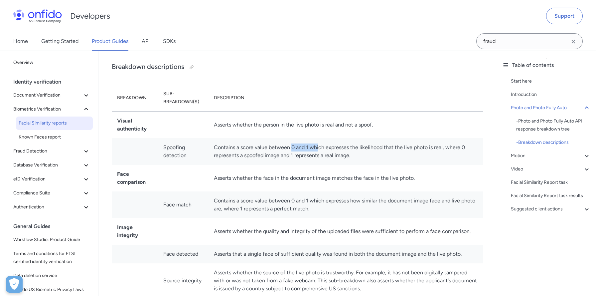 Image resolution: width=596 pixels, height=296 pixels. I want to click on a: Introduction, so click(551, 94).